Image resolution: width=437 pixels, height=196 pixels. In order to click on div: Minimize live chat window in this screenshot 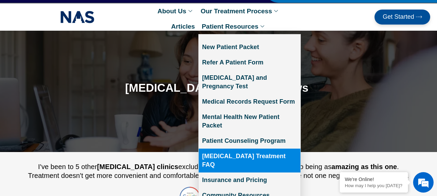, I will do `click(120, 12)`.